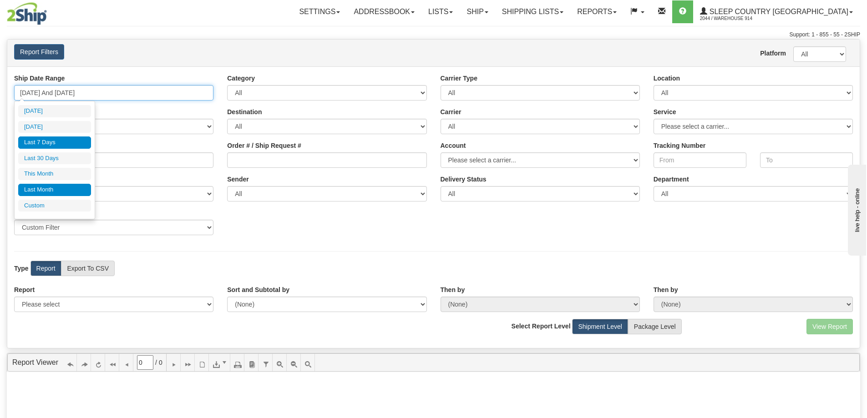  What do you see at coordinates (667, 78) in the screenshot?
I see `label: Location` at bounding box center [667, 78].